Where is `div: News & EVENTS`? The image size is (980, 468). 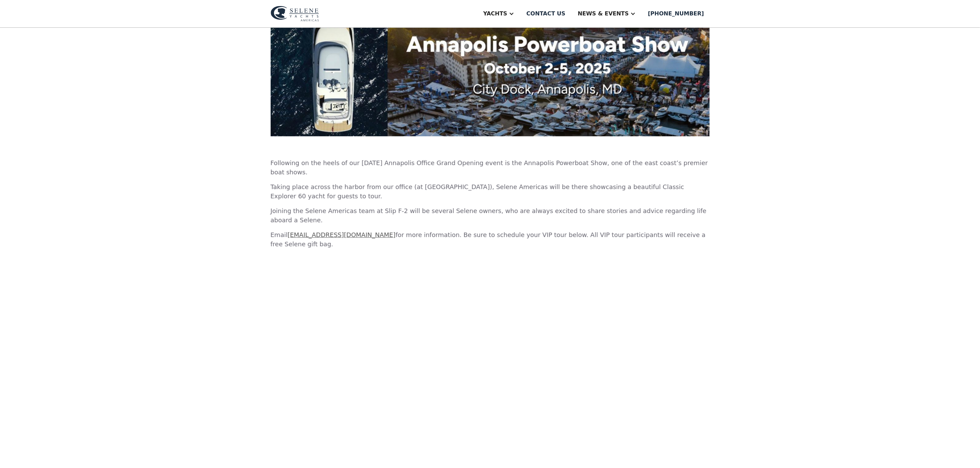 div: News & EVENTS is located at coordinates (603, 14).